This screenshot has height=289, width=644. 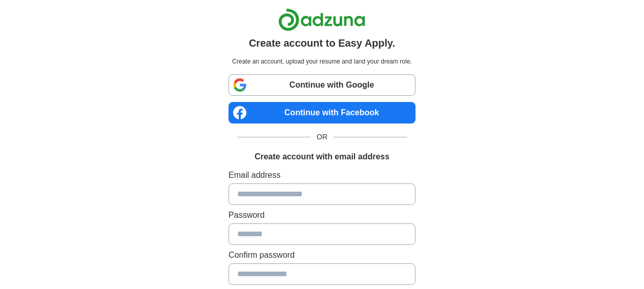 I want to click on p: Create an account, upload your resume and land your dream role., so click(x=322, y=61).